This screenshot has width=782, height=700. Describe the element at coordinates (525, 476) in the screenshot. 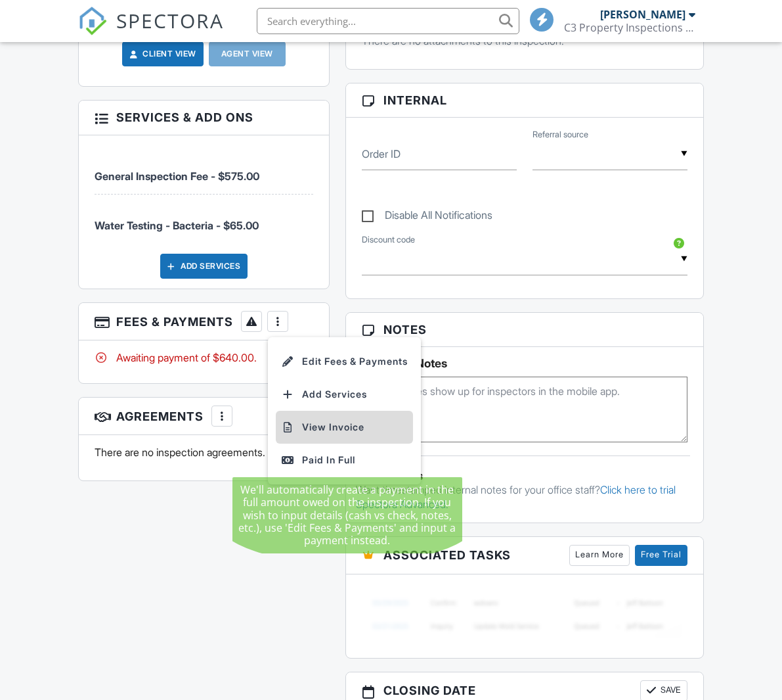

I see `div: Office Notes` at that location.